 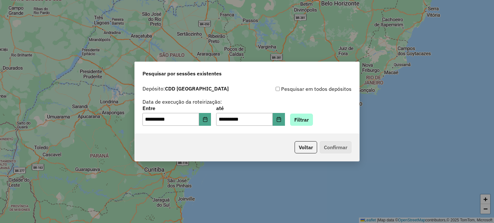 What do you see at coordinates (176, 108) in the screenshot?
I see `label: Entre` at bounding box center [176, 108].